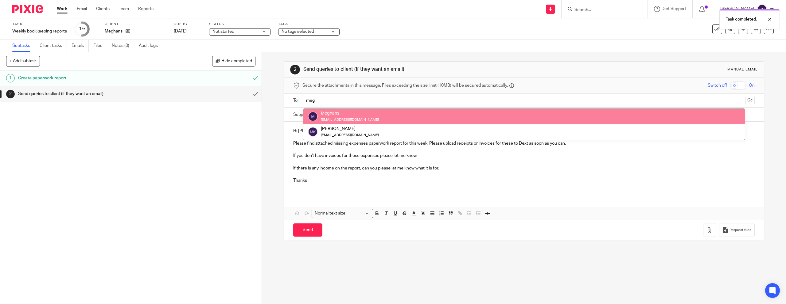  Describe the element at coordinates (240, 24) in the screenshot. I see `label: Status` at that location.